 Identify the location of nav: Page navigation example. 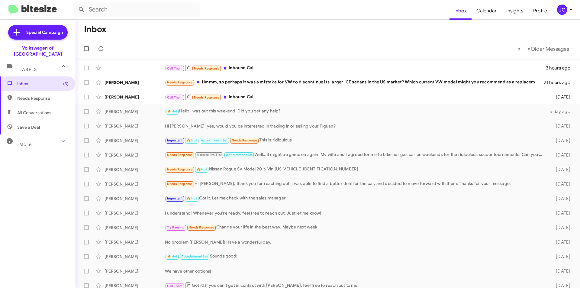
(543, 49).